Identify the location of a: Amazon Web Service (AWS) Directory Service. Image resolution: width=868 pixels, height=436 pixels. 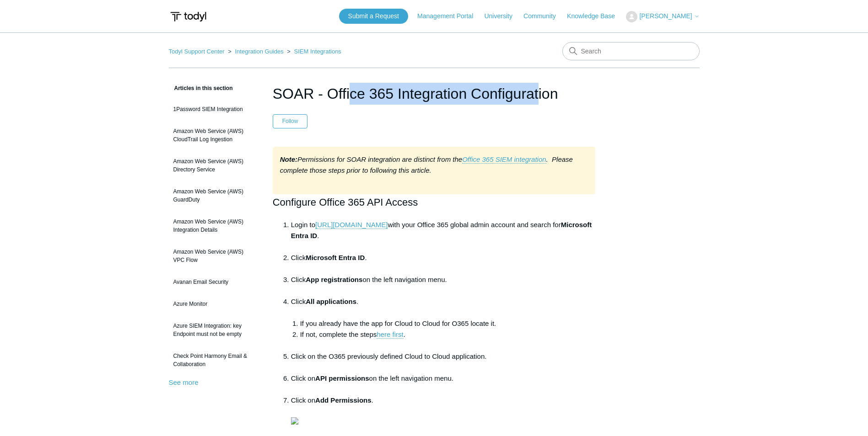
(214, 165).